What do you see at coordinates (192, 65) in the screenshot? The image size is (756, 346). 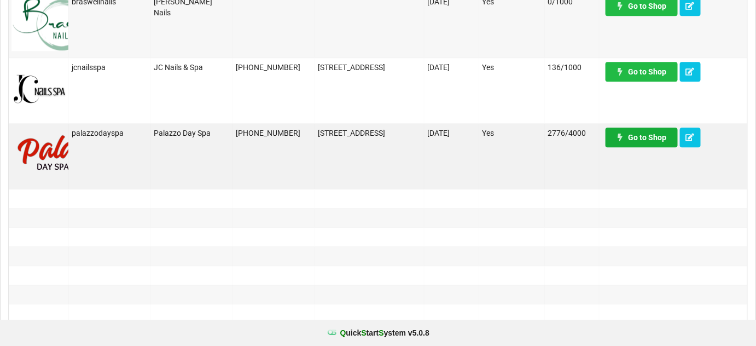 I see `div: JC Nails & Spa` at bounding box center [192, 65].